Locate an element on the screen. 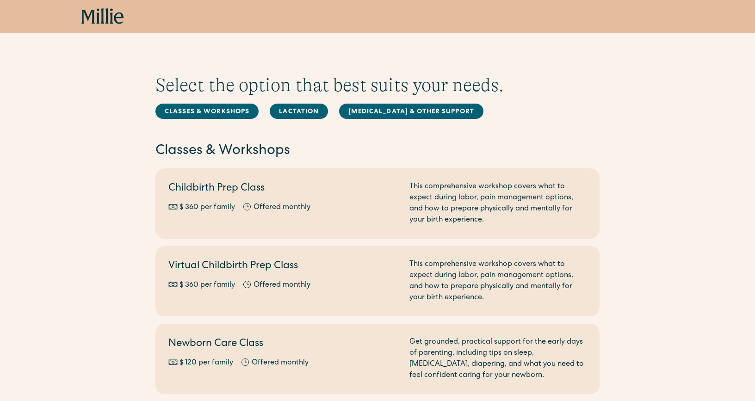  div: $ 120 per family is located at coordinates (206, 363).